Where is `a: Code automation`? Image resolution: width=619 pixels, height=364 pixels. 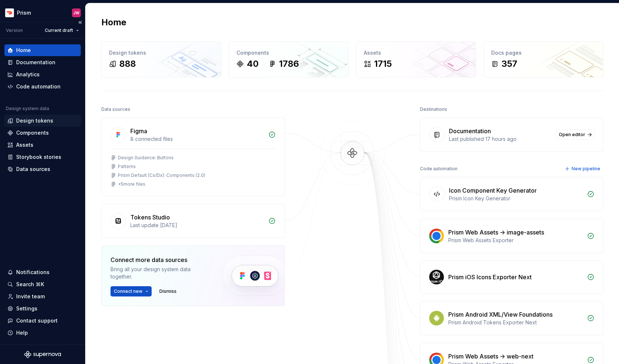
a: Code automation is located at coordinates (42, 86).